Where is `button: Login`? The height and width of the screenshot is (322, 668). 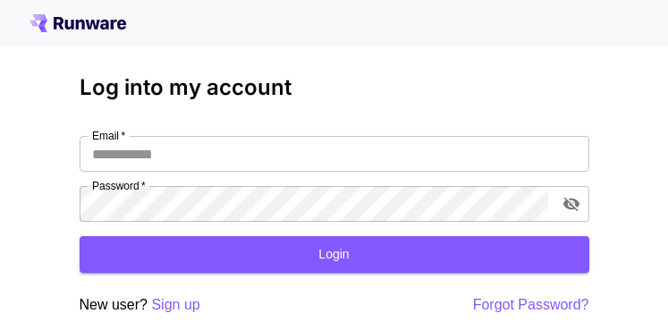 button: Login is located at coordinates (334, 254).